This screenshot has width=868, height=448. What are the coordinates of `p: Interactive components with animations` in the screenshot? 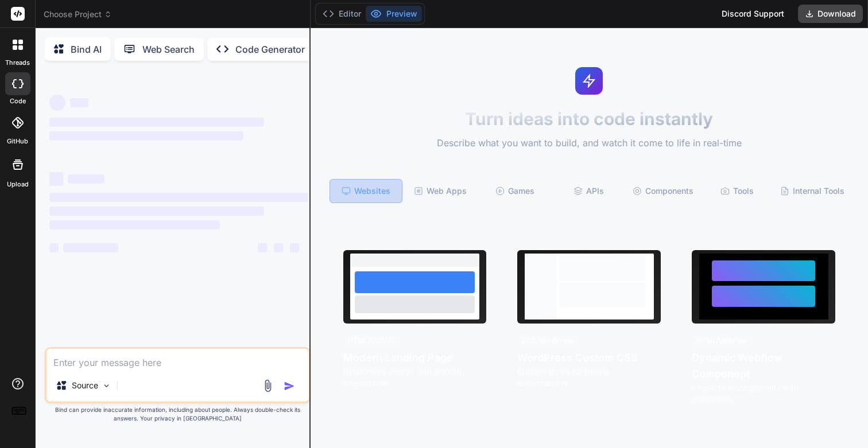 It's located at (764, 394).